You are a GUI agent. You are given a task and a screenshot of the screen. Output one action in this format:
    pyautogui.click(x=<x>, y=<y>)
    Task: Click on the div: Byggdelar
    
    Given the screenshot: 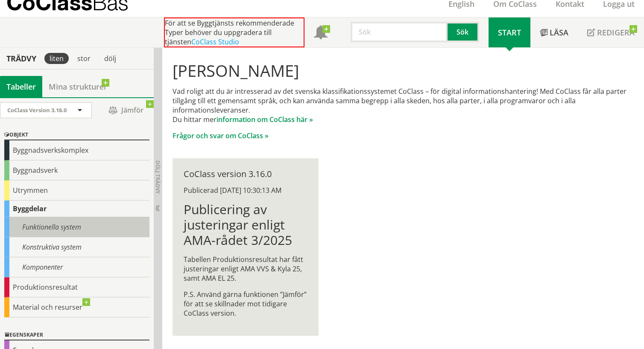 What is the action you would take?
    pyautogui.click(x=77, y=209)
    